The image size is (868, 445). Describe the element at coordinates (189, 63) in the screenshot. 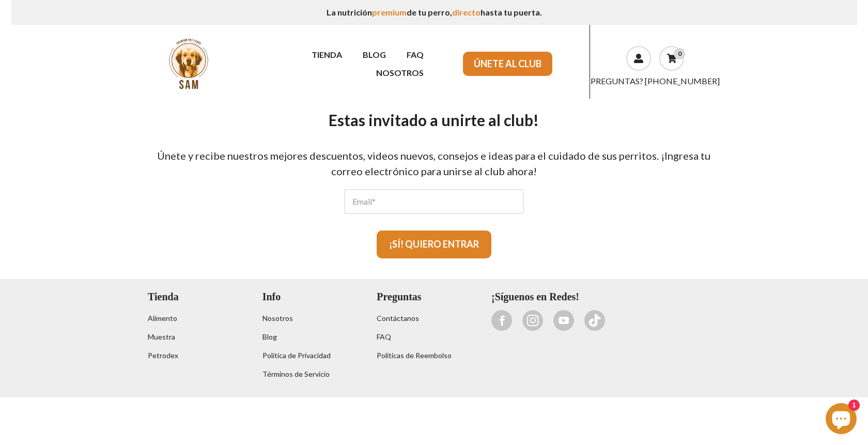

I see `img: sam.png` at that location.